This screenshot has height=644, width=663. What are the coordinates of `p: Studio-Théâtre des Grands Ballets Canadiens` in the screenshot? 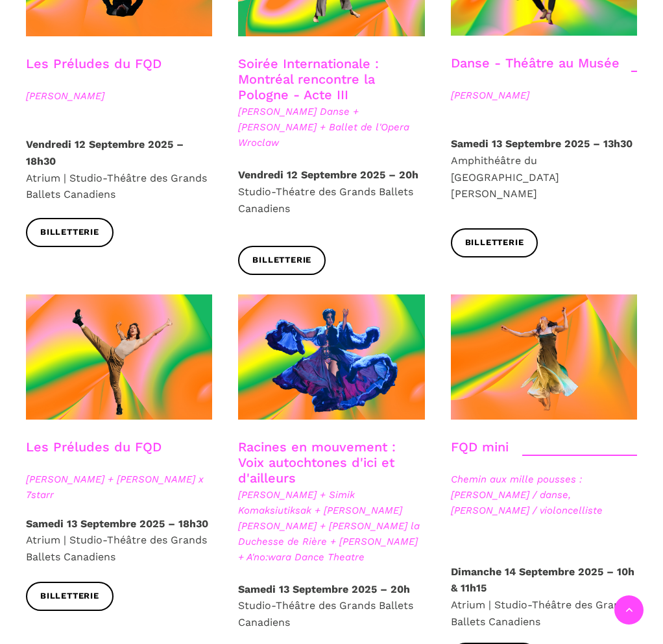 It's located at (331, 606).